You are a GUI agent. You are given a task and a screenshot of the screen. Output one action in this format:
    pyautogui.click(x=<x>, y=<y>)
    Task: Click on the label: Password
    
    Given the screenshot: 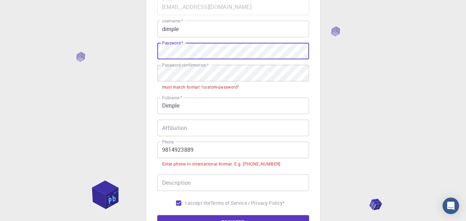 What is the action you would take?
    pyautogui.click(x=172, y=43)
    